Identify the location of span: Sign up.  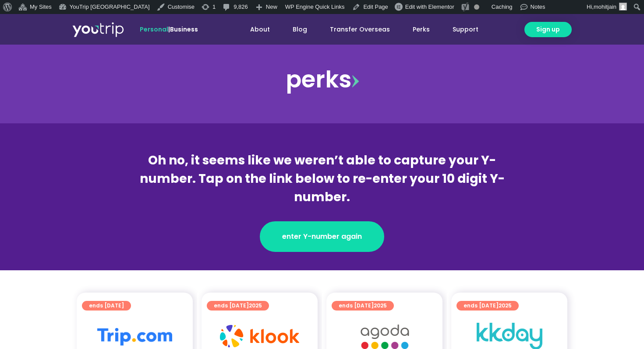
(548, 29).